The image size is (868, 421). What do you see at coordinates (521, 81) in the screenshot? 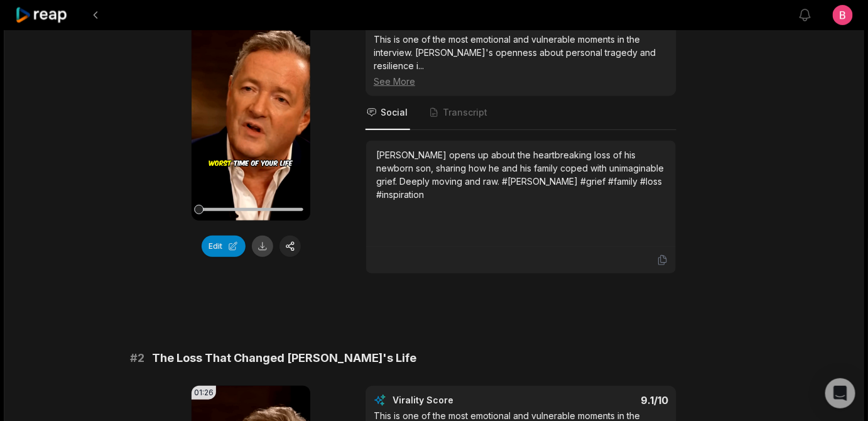
I see `div: See More` at bounding box center [521, 81].